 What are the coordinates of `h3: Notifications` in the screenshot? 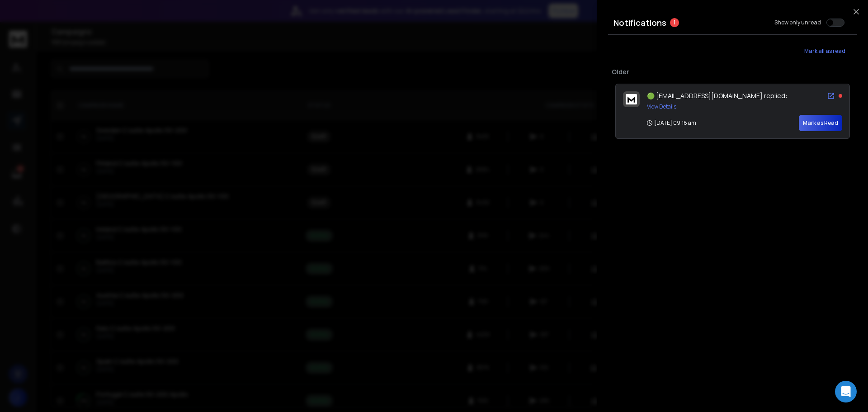 It's located at (639, 23).